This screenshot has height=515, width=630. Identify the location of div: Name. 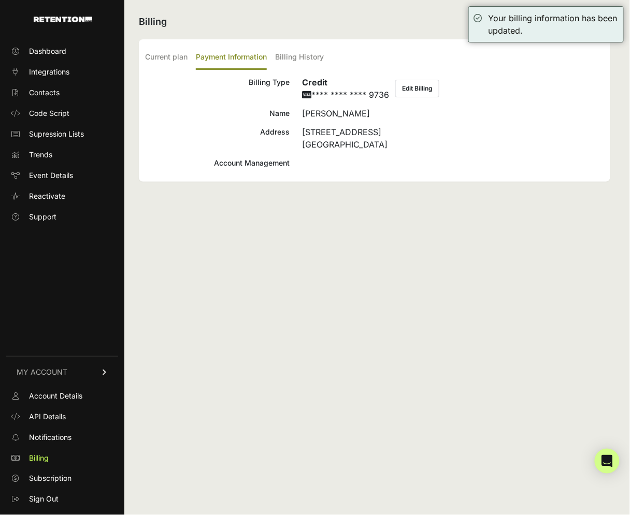
(217, 113).